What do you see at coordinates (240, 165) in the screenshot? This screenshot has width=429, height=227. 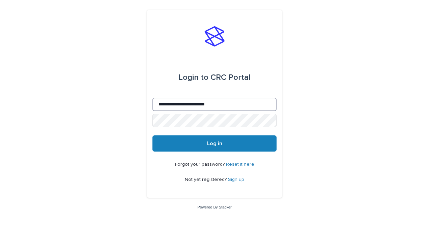 I see `a: Reset it here` at bounding box center [240, 165].